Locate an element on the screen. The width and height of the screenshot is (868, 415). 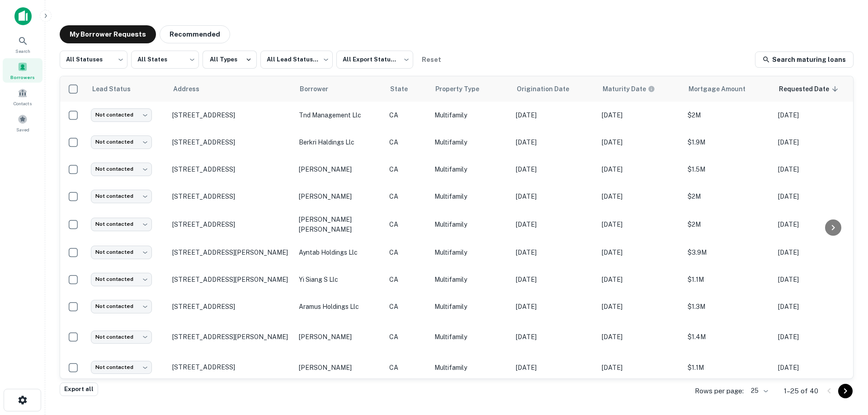
div: All Export Statuses is located at coordinates (375, 59).